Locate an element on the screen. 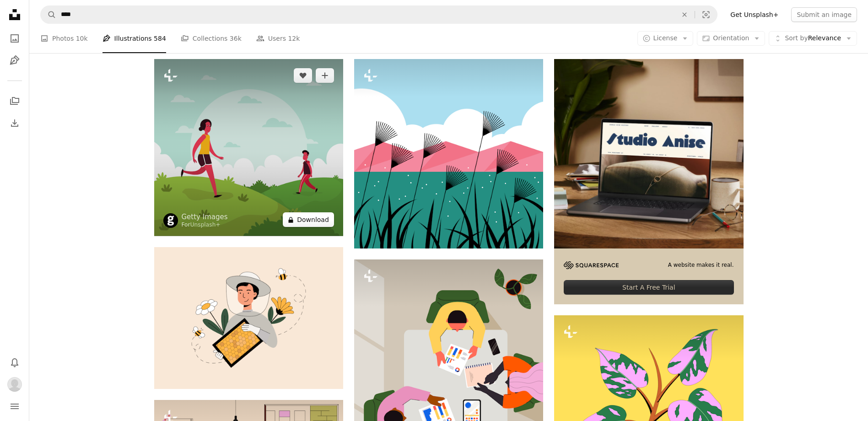  button: Notifications is located at coordinates (15, 363).